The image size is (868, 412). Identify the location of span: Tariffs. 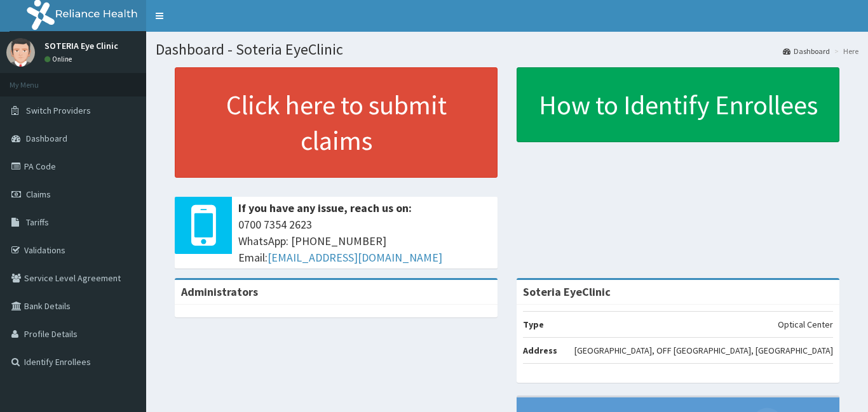
(38, 222).